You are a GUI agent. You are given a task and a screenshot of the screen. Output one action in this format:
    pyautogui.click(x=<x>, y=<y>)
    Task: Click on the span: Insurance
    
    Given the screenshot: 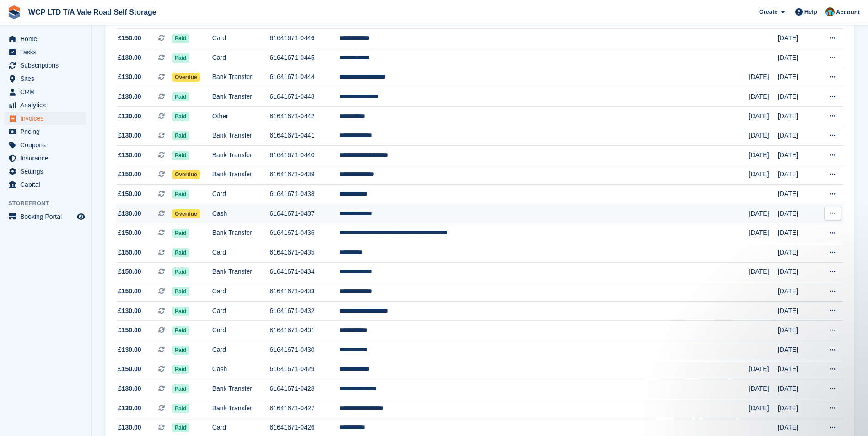 What is the action you would take?
    pyautogui.click(x=48, y=158)
    